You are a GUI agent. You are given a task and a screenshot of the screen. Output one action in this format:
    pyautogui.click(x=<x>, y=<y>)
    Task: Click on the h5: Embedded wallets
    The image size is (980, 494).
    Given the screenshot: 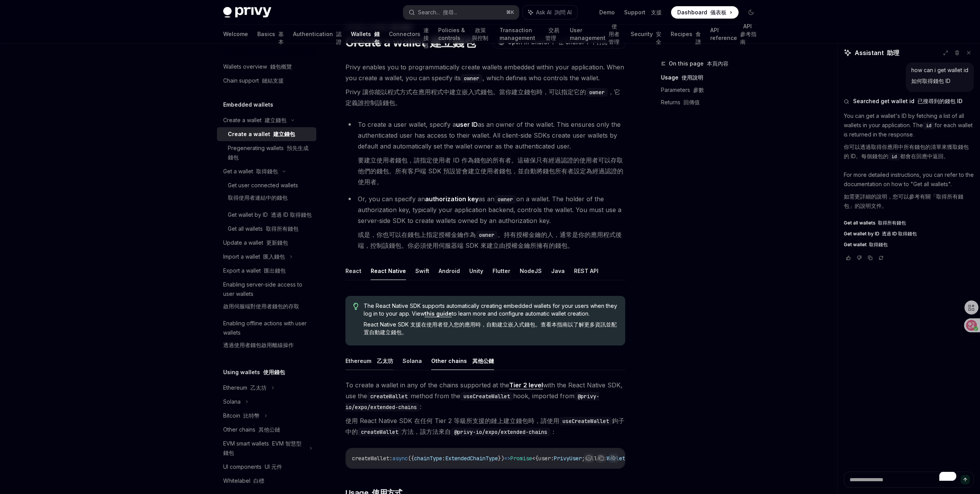 What is the action you would take?
    pyautogui.click(x=248, y=104)
    